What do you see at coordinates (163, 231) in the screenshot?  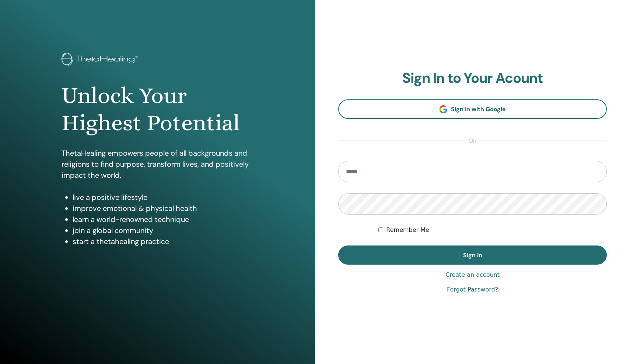 I see `li: join a global community` at bounding box center [163, 231].